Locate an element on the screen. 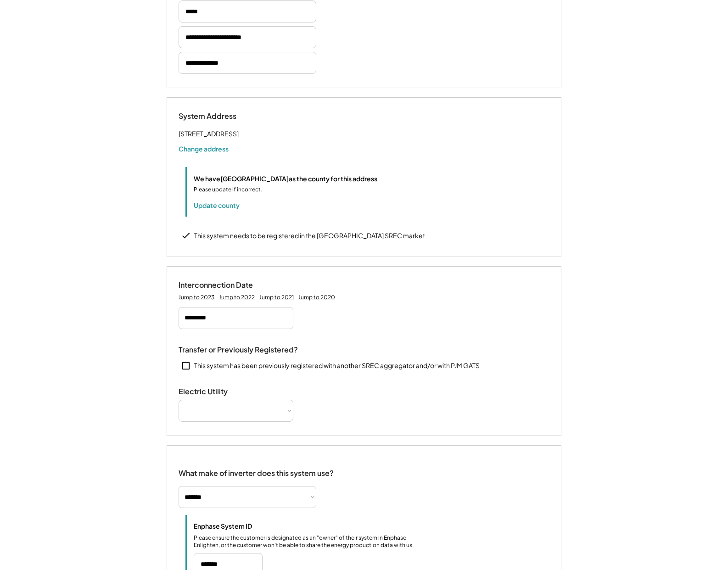  div: What make of inverter does this system use? is located at coordinates (256, 469).